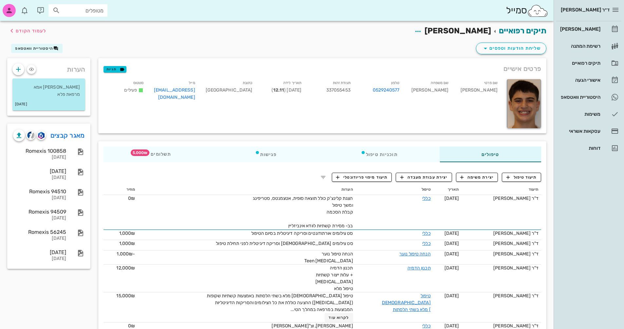 This screenshot has width=624, height=329. I want to click on button: יצירת עבודת מעבדה, so click(423, 177).